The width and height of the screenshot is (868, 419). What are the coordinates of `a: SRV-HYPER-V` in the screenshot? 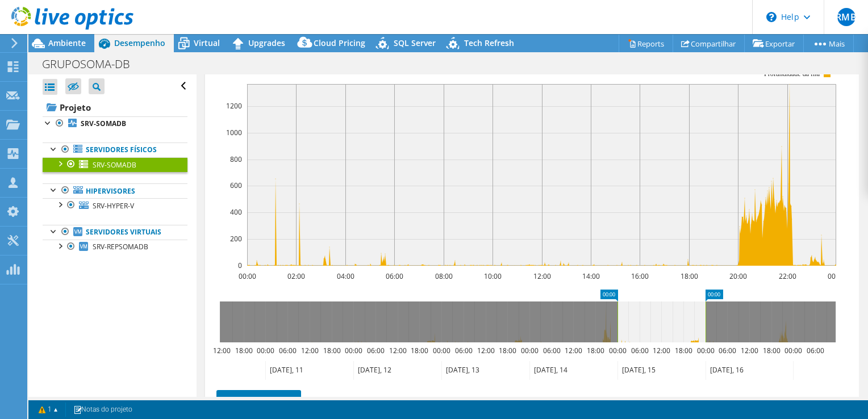 It's located at (115, 206).